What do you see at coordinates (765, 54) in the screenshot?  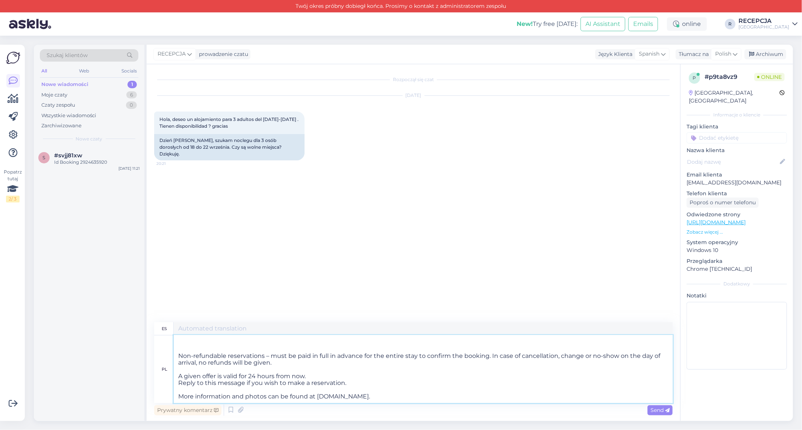 I see `div: Archiwum` at bounding box center [765, 54].